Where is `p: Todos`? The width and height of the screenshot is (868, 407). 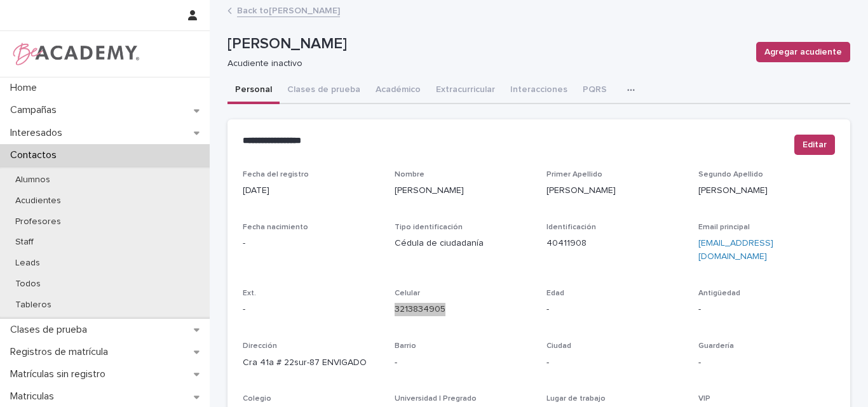
p: Todos is located at coordinates (28, 284).